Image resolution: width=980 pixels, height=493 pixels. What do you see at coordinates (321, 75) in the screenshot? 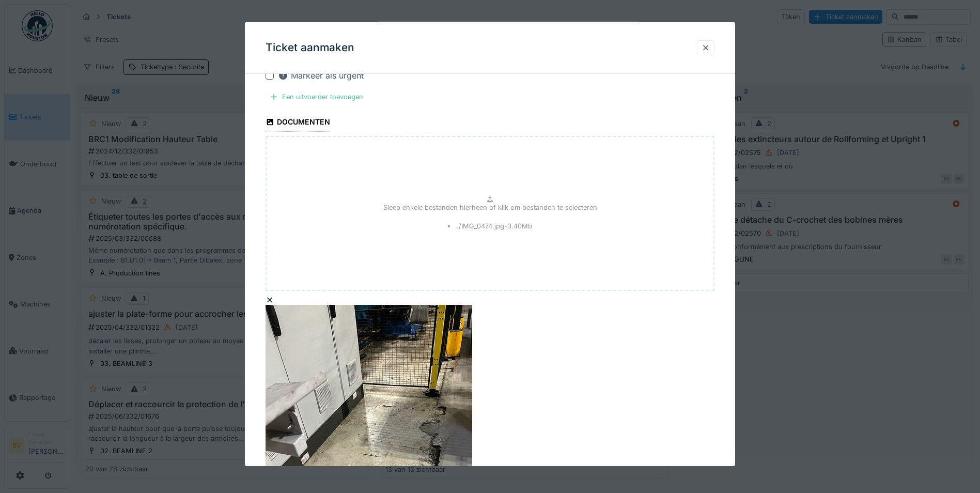
I see `div: Markeer als urgent` at bounding box center [321, 75].